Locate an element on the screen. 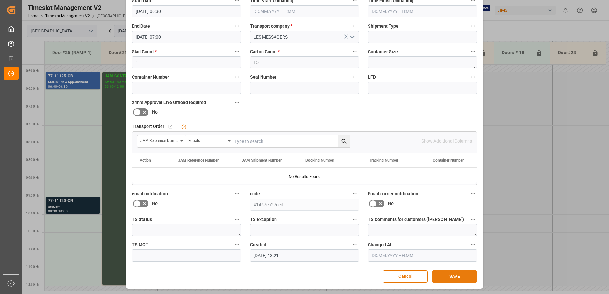 The height and width of the screenshot is (294, 609). span: code is located at coordinates (255, 194).